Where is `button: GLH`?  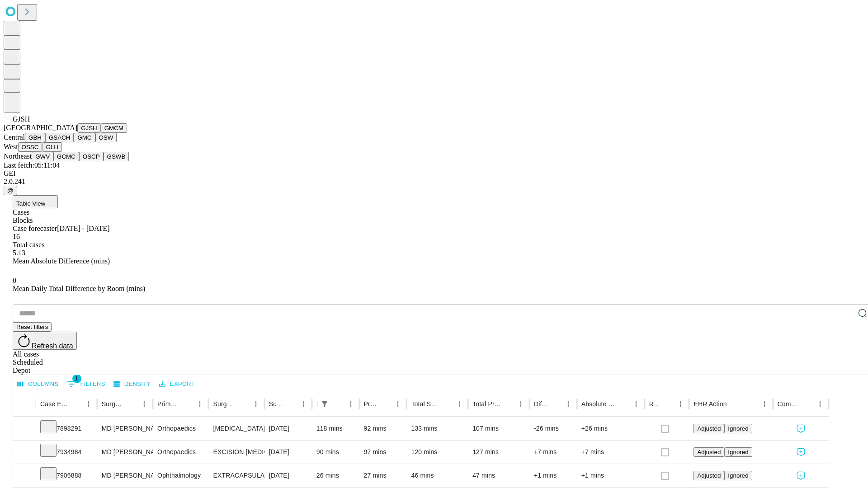
button: GLH is located at coordinates (52, 147).